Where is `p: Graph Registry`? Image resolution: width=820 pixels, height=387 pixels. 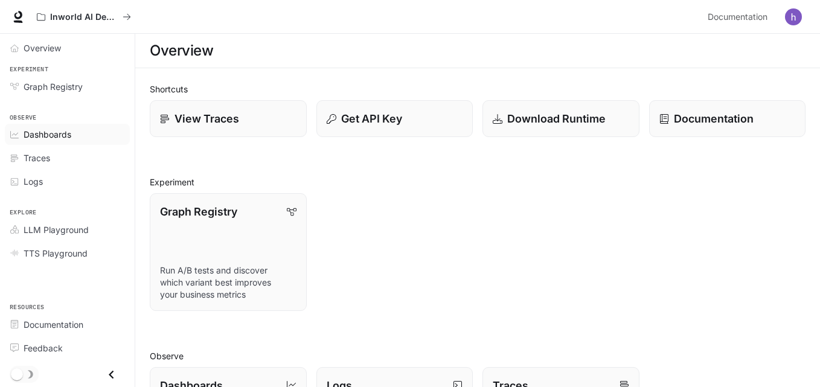
p: Graph Registry is located at coordinates (199, 211).